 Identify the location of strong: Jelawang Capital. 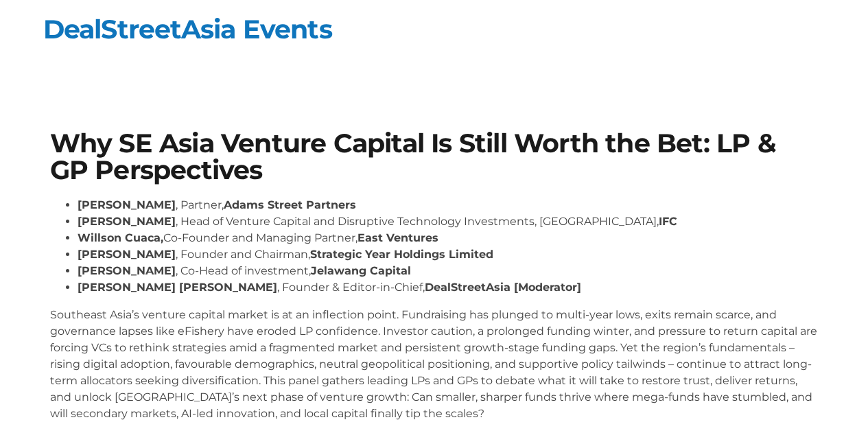
(361, 270).